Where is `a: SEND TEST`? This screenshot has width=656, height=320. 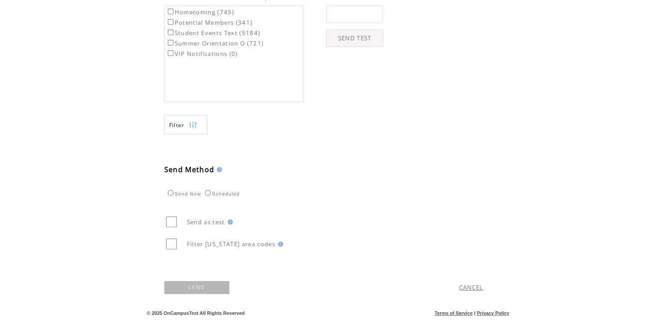
a: SEND TEST is located at coordinates (354, 38).